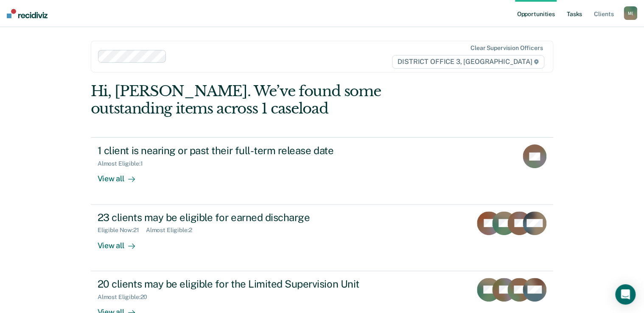  What do you see at coordinates (122, 230) in the screenshot?
I see `div: Eligible Now : 21` at bounding box center [122, 230].